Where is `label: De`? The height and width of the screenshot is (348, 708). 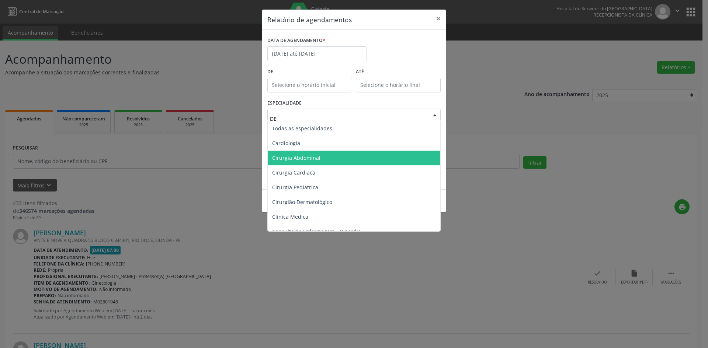
label: De is located at coordinates (310, 72).